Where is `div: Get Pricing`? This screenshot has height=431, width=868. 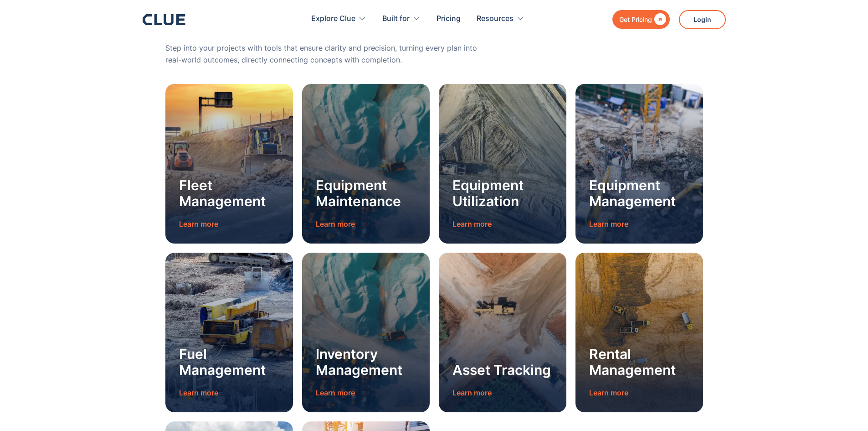 div: Get Pricing is located at coordinates (636, 19).